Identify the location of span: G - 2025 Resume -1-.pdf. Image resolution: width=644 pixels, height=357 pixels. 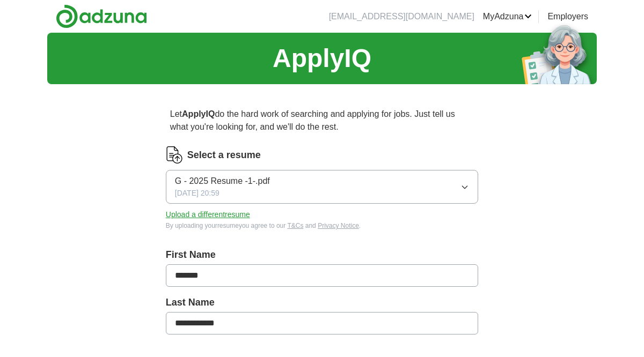
(222, 181).